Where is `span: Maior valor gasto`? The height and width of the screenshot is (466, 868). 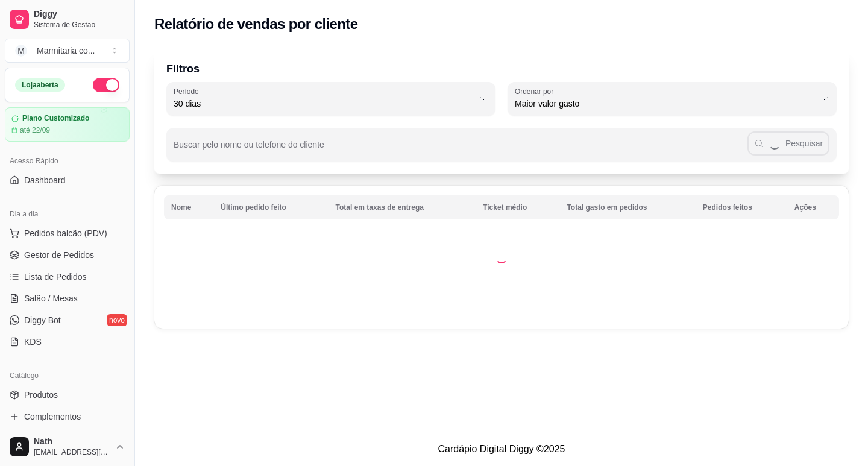 span: Maior valor gasto is located at coordinates (665, 104).